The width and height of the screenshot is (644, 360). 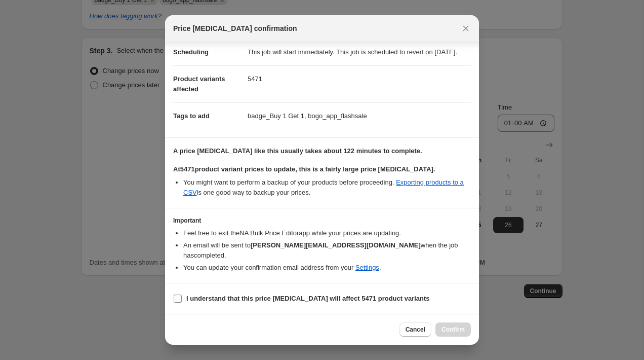 I want to click on h3: Important, so click(x=322, y=221).